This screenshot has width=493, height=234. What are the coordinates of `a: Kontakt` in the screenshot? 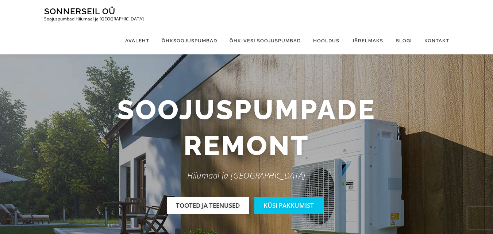 It's located at (433, 40).